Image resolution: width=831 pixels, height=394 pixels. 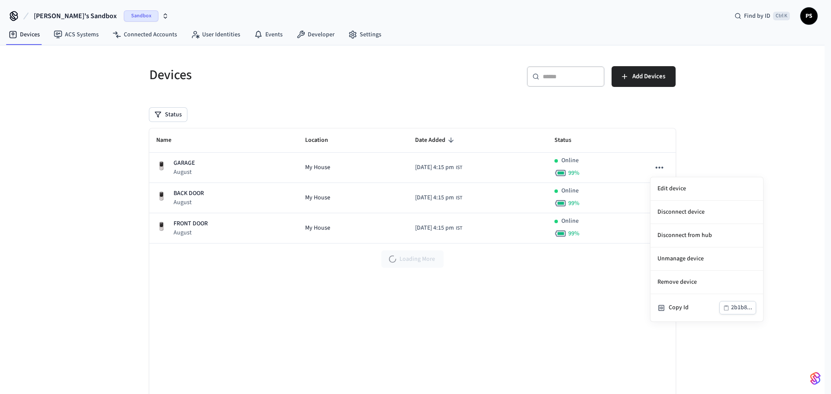 I want to click on li: Remove device, so click(x=706, y=283).